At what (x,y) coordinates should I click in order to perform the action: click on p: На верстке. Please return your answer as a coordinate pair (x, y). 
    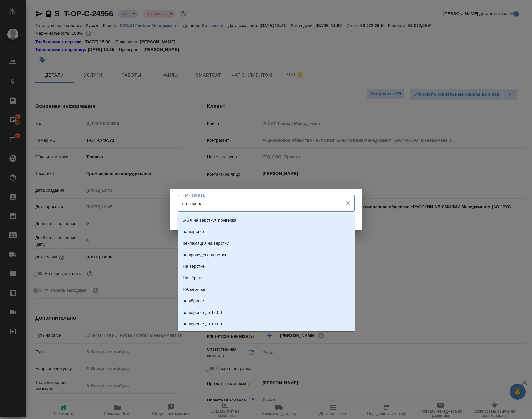
    Looking at the image, I should click on (194, 267).